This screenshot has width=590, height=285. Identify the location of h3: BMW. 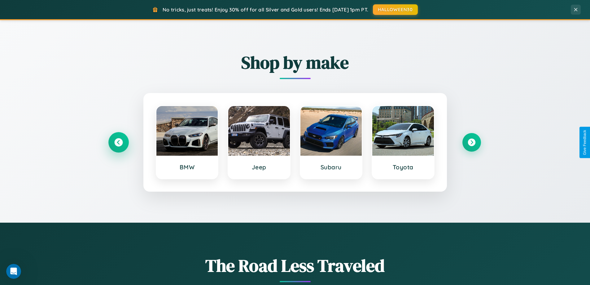
(187, 167).